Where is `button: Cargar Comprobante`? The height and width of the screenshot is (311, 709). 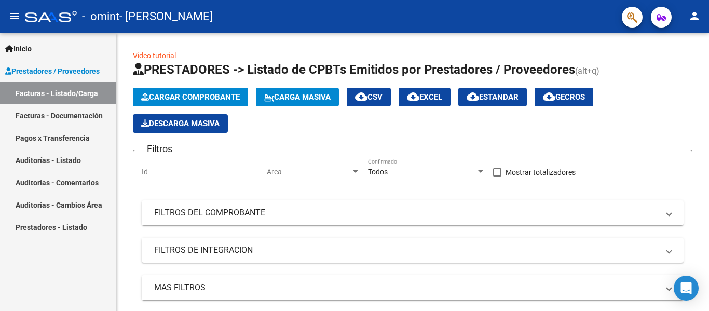
button: Cargar Comprobante is located at coordinates (190, 97).